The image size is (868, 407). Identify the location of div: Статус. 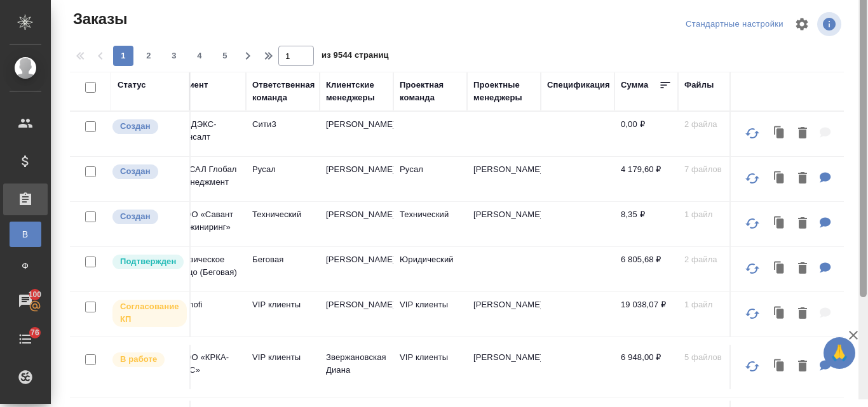
(131, 85).